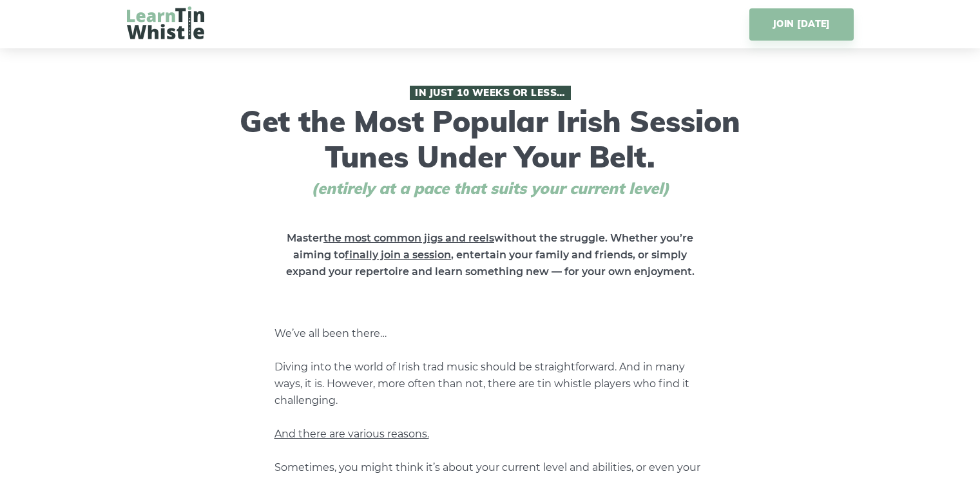 This screenshot has height=478, width=980. Describe the element at coordinates (490, 188) in the screenshot. I see `span: (entirely at a pace that suits your current level)` at that location.